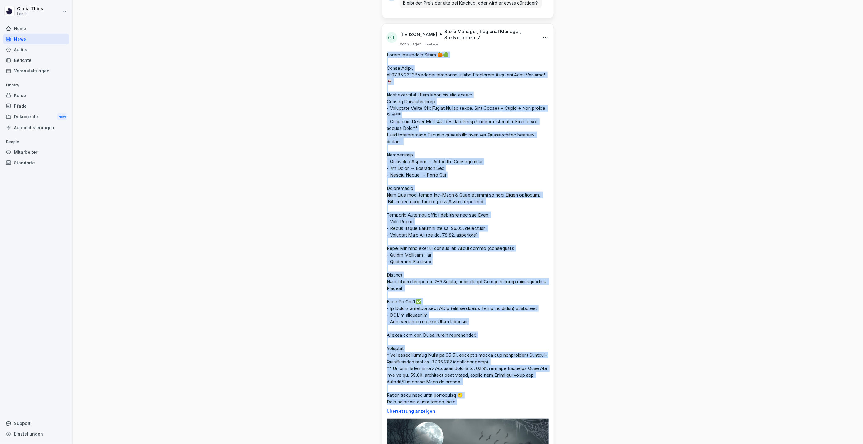 The image size is (863, 444). I want to click on a: DokumenteNew, so click(36, 117).